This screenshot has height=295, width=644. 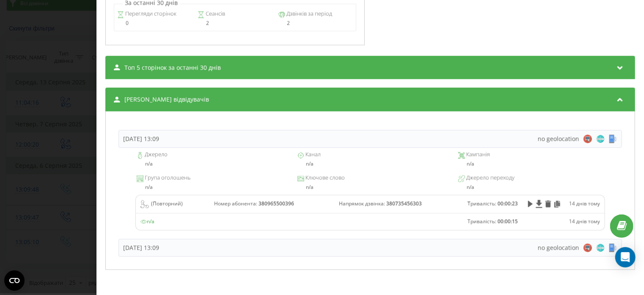 What do you see at coordinates (403, 204) in the screenshot?
I see `span: 380735456303` at bounding box center [403, 204].